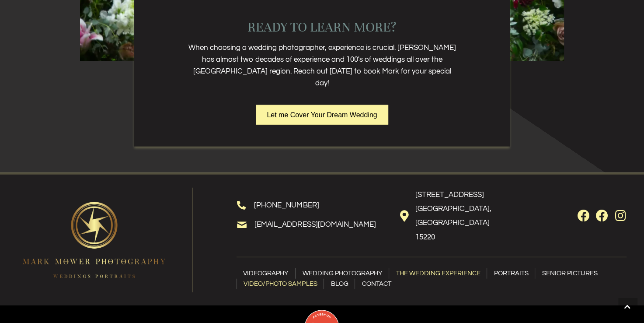 Image resolution: width=644 pixels, height=323 pixels. I want to click on img: Color logo - no background, so click(94, 240).